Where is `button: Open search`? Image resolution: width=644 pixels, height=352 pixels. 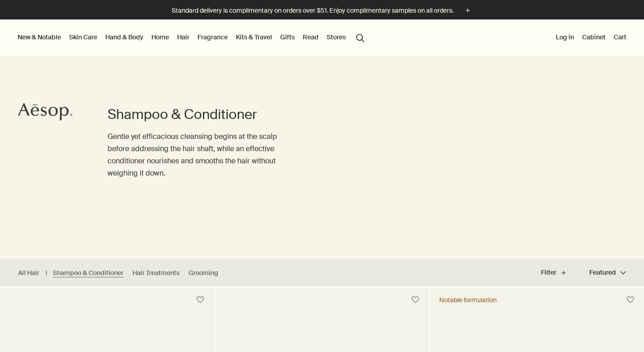
button: Open search is located at coordinates (360, 37).